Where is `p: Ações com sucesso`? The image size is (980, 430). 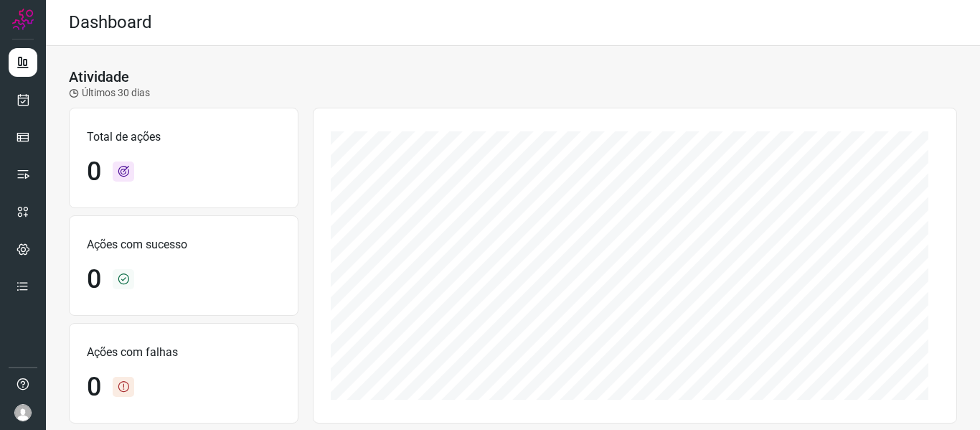 p: Ações com sucesso is located at coordinates (184, 245).